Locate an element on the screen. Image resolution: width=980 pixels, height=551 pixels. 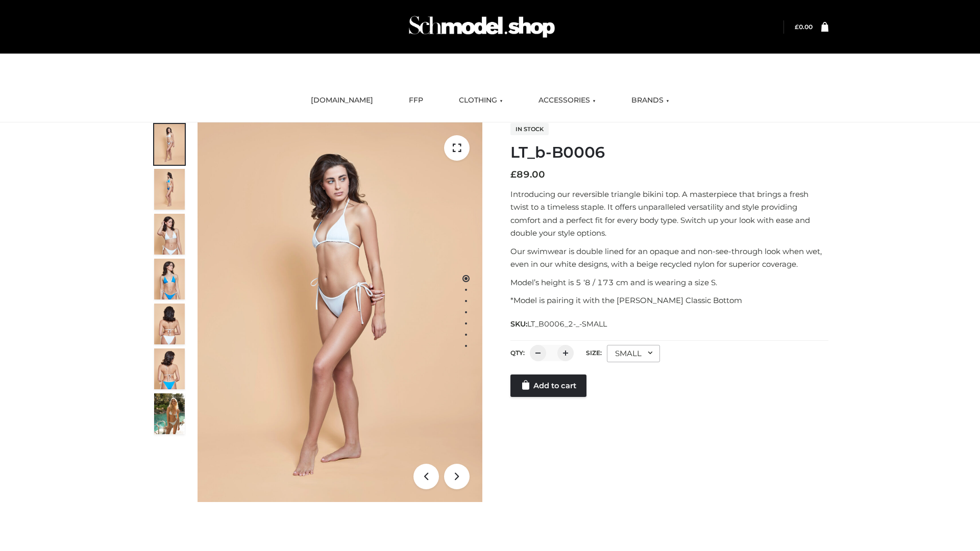
p: Model’s height is 5 ‘8 / 173 cm and is wearing a size S. is located at coordinates (669, 283).